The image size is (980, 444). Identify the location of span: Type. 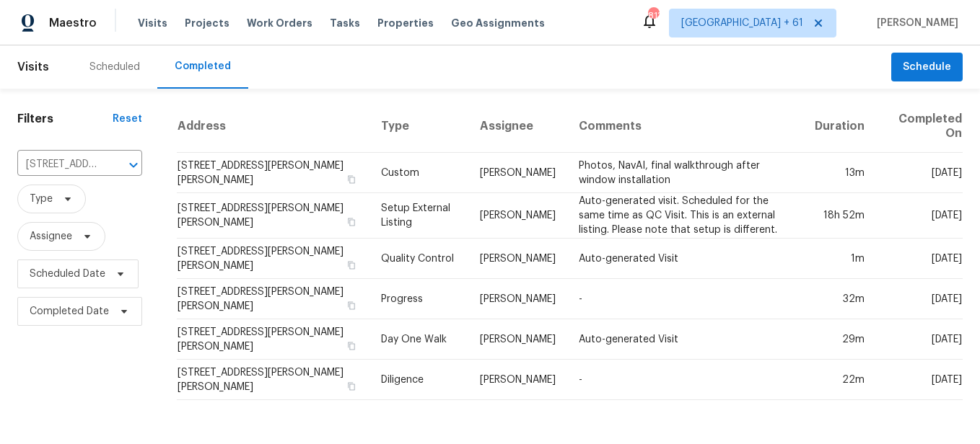
(41, 199).